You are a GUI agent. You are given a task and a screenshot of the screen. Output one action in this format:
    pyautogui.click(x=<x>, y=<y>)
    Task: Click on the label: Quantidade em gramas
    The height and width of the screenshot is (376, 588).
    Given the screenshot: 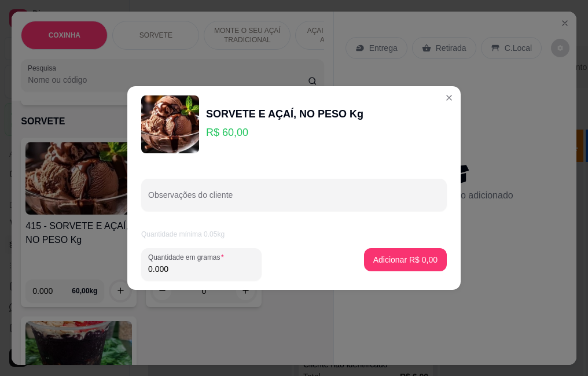 What is the action you would take?
    pyautogui.click(x=188, y=257)
    